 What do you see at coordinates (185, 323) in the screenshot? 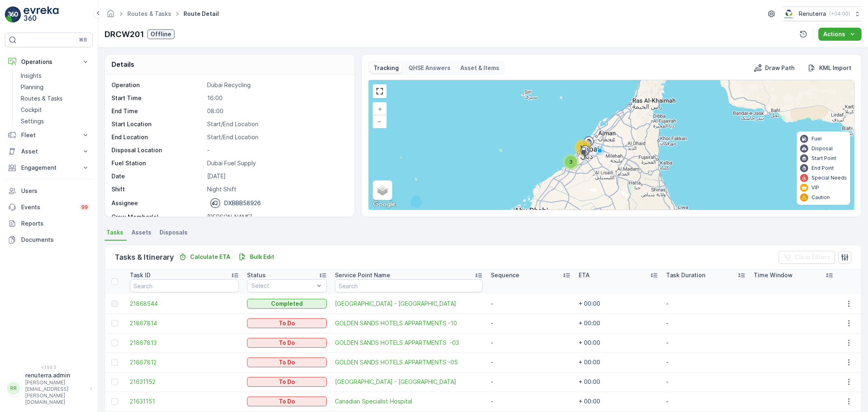
I see `span: 21867814` at bounding box center [185, 323].